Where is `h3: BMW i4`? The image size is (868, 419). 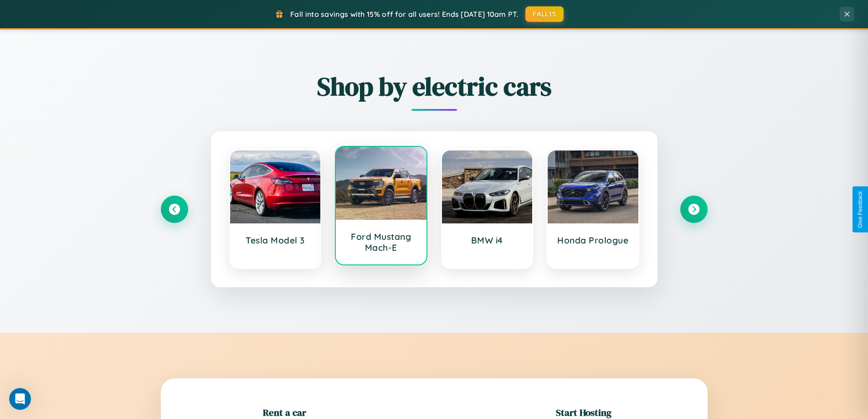 h3: BMW i4 is located at coordinates (487, 241).